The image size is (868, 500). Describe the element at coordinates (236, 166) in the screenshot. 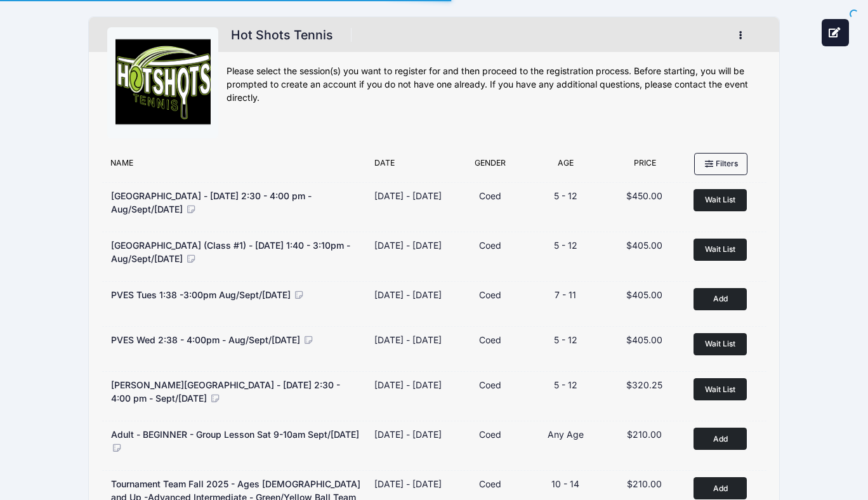

I see `div: Name` at that location.